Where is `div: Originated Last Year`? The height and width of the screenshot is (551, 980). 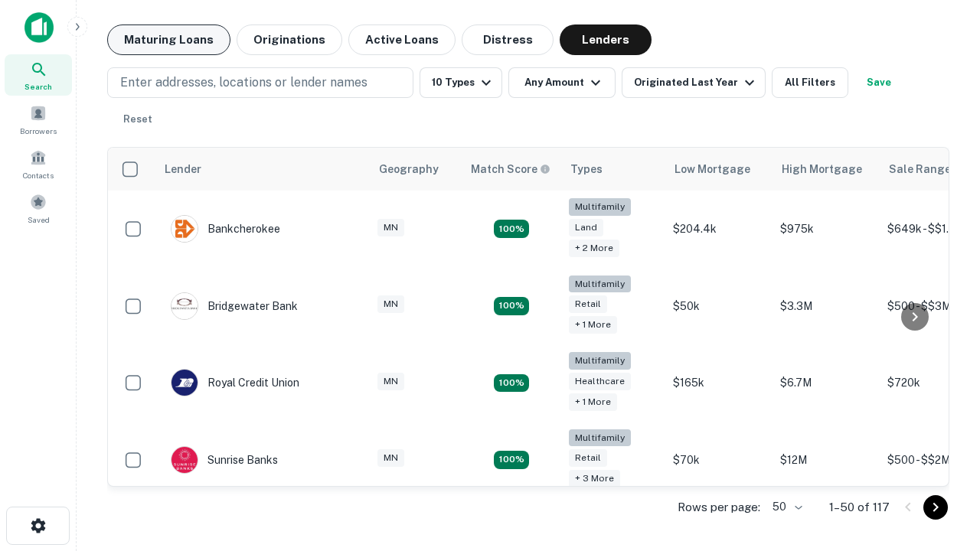
div: Originated Last Year is located at coordinates (696, 82).